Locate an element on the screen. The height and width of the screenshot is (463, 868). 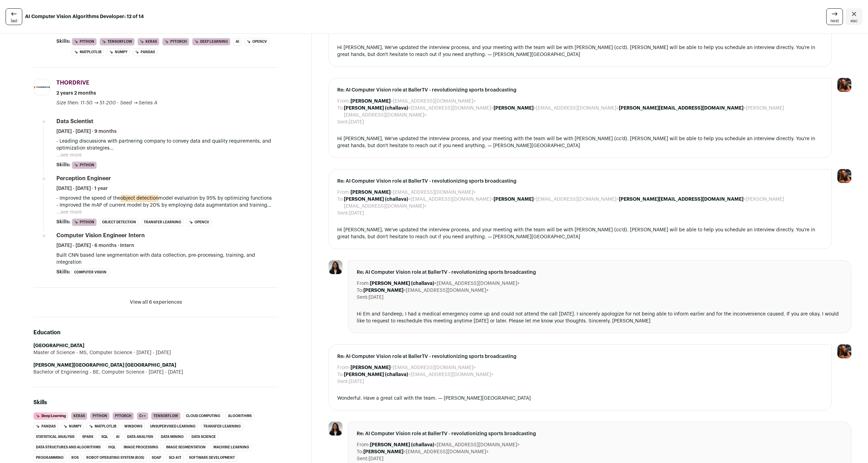
li: AI is located at coordinates (237, 42).